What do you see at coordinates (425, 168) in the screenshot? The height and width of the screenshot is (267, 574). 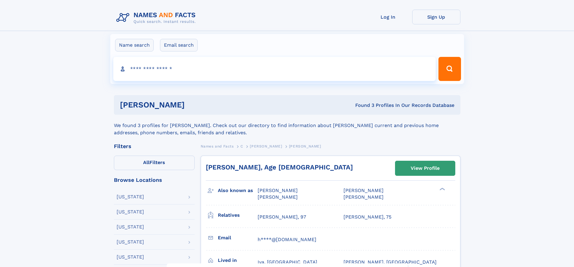 I see `a: View Profile` at bounding box center [425, 168].